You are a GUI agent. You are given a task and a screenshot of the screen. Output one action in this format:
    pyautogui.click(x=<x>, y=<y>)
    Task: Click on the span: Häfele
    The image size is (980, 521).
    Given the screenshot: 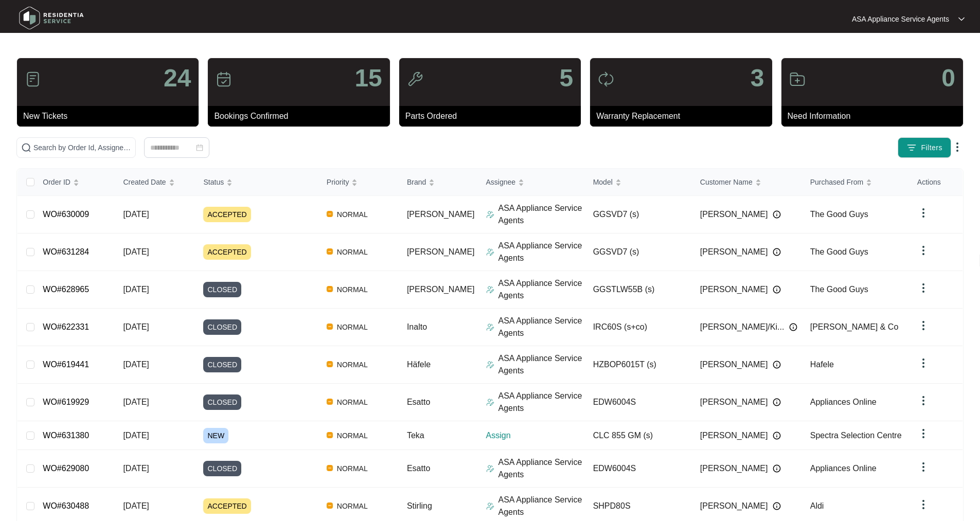 What is the action you would take?
    pyautogui.click(x=419, y=364)
    